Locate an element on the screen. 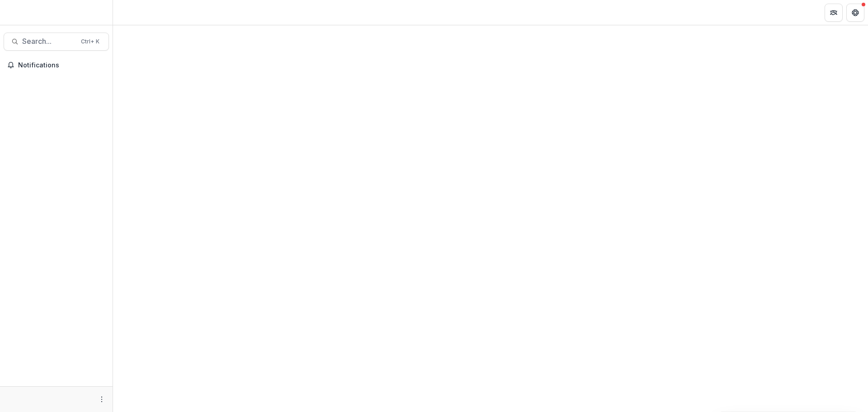 The image size is (868, 412). button: Notifications is located at coordinates (56, 65).